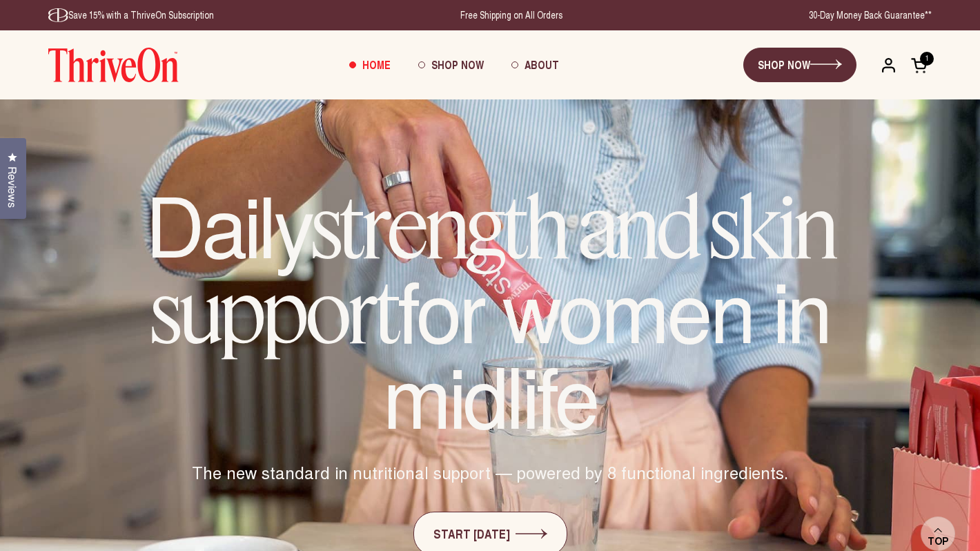  What do you see at coordinates (131, 15) in the screenshot?
I see `p: Save 15% with a ThriveOn Subscription` at bounding box center [131, 15].